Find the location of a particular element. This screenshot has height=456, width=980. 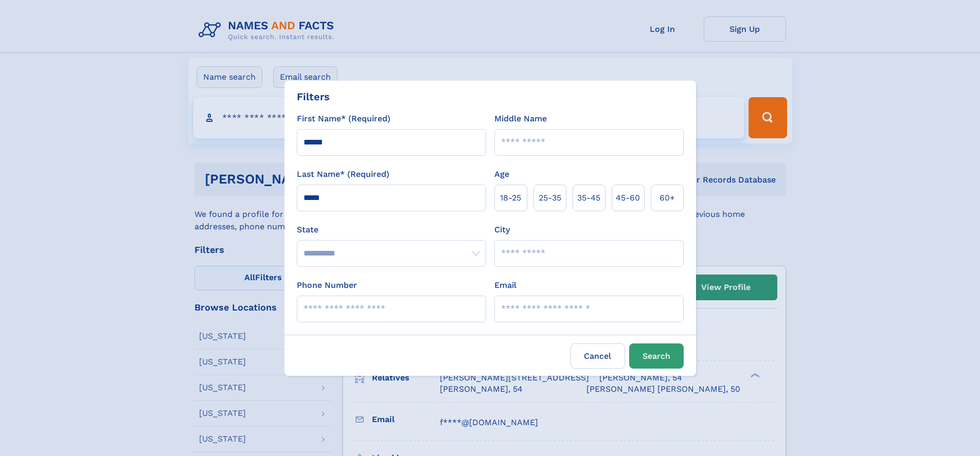

label: City is located at coordinates (502, 230).